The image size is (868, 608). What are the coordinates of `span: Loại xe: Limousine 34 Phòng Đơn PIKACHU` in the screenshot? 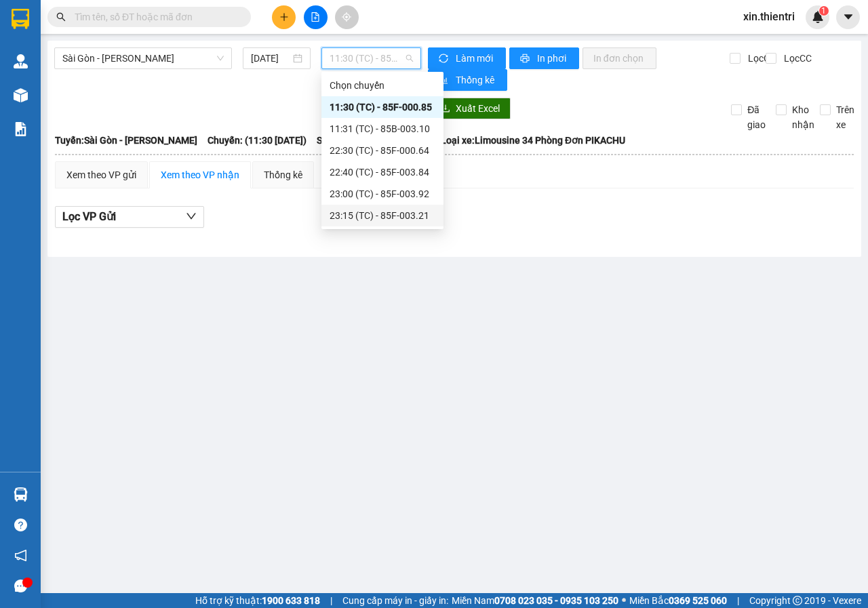 It's located at (533, 140).